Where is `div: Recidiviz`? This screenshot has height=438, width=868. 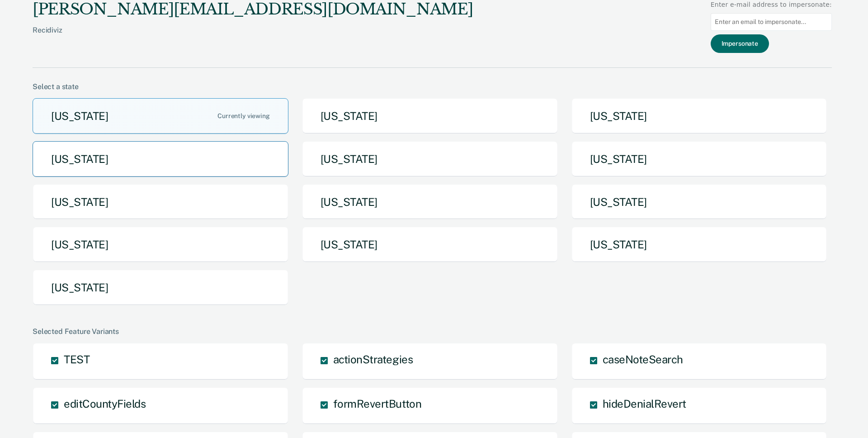
div: Recidiviz is located at coordinates (253, 37).